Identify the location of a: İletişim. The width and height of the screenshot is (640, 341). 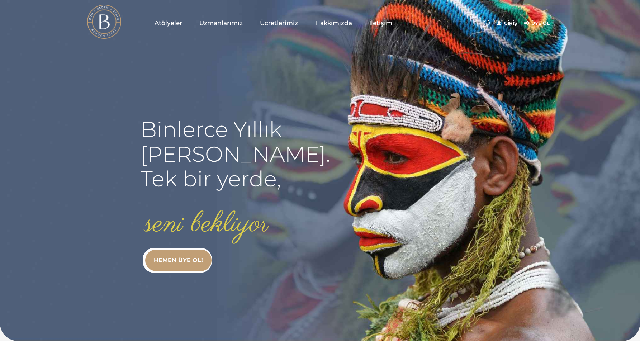
(381, 23).